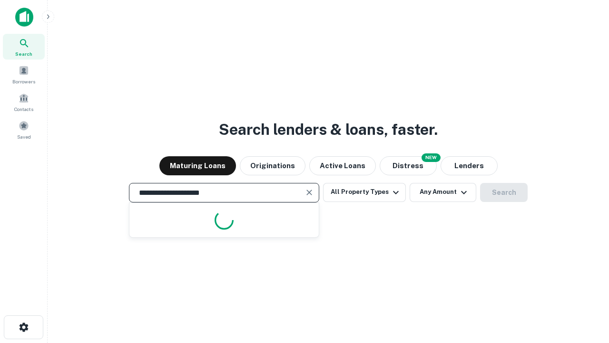 This screenshot has height=343, width=609. I want to click on button: Clear, so click(309, 192).